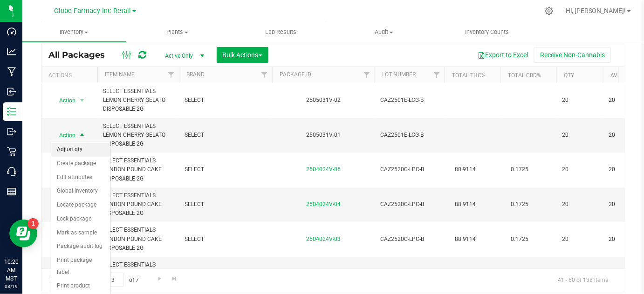 The width and height of the screenshot is (644, 294). I want to click on a: Inventory, so click(74, 32).